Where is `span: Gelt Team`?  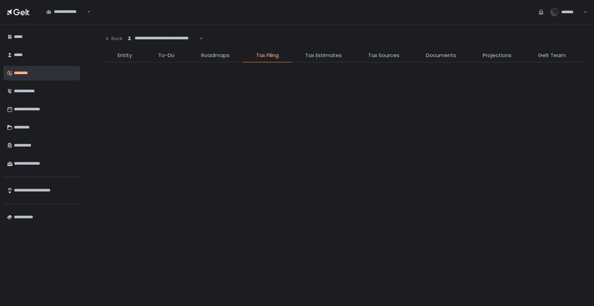
span: Gelt Team is located at coordinates (552, 55).